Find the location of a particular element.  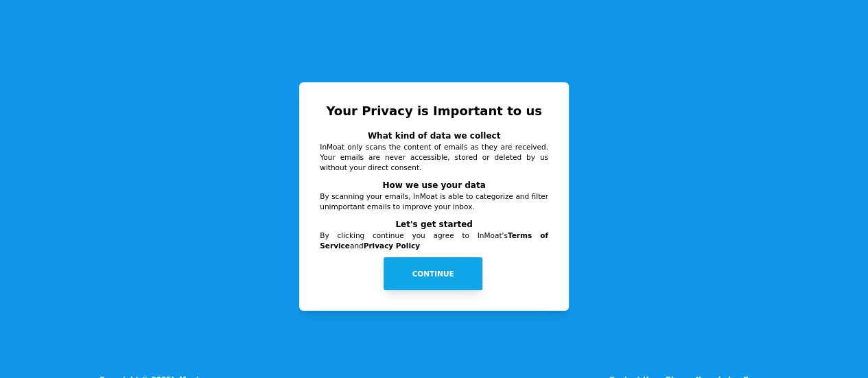

h6: Your Privacy is Important to us is located at coordinates (434, 109).